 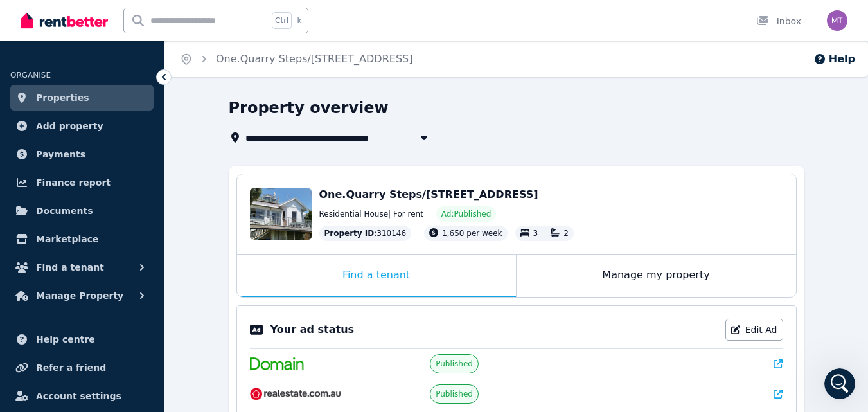 I want to click on span: Account settings, so click(x=78, y=396).